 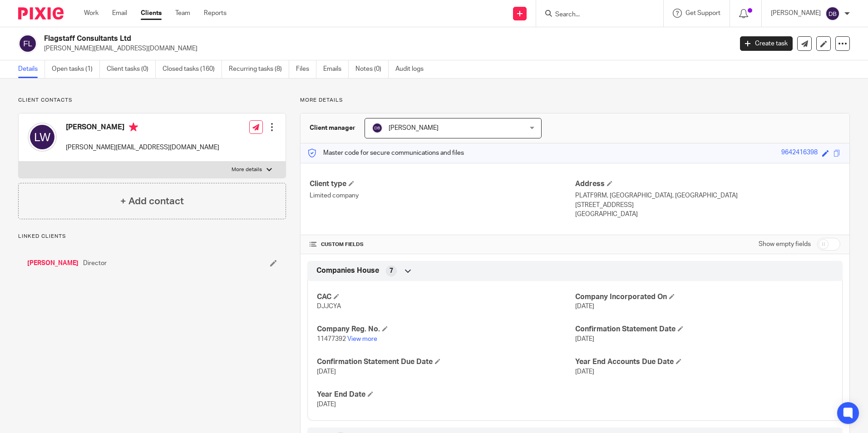 What do you see at coordinates (362, 339) in the screenshot?
I see `a: View more` at bounding box center [362, 339].